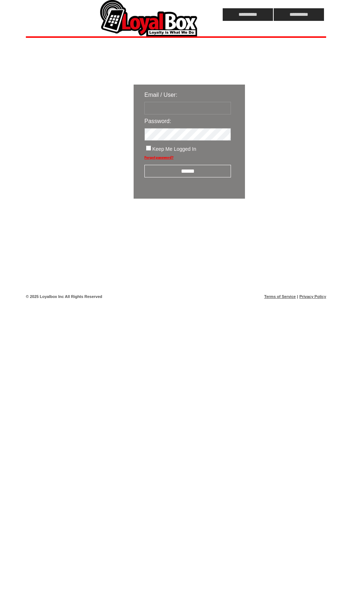 This screenshot has width=352, height=606. What do you see at coordinates (159, 157) in the screenshot?
I see `a: Forgot password?` at bounding box center [159, 157].